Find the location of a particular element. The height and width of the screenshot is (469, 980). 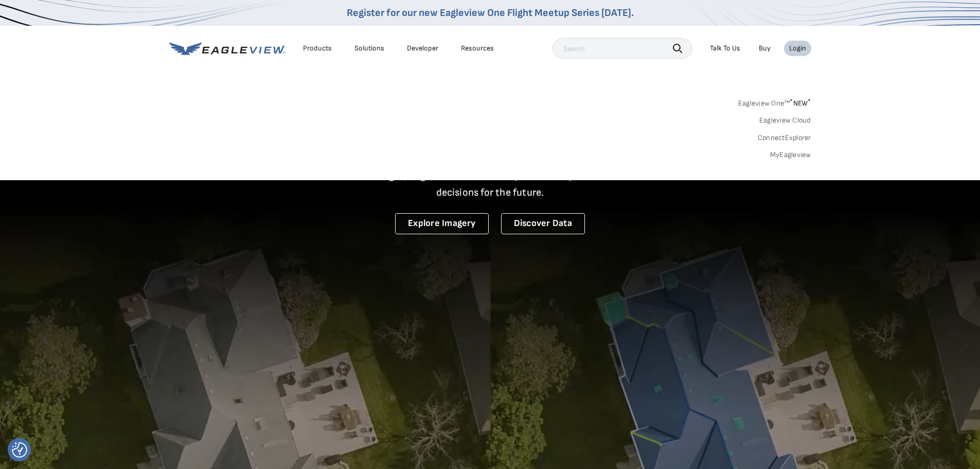

div: Resources is located at coordinates (477, 48).